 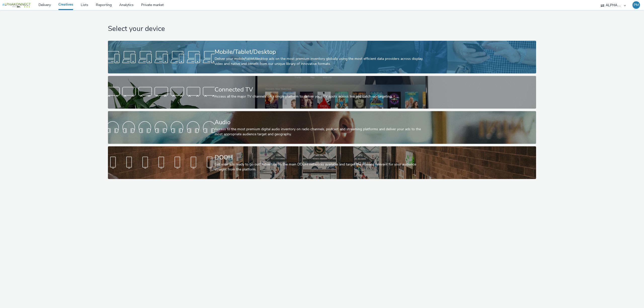 I want to click on div: Connected TV, so click(x=321, y=90).